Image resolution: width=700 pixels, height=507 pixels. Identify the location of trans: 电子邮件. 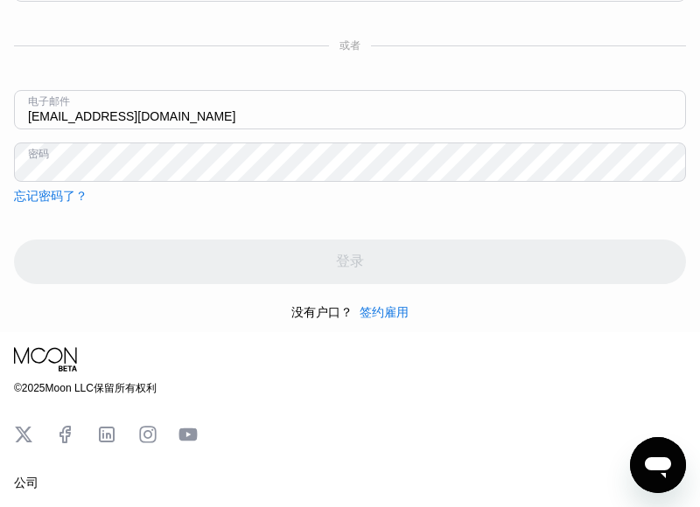
(49, 101).